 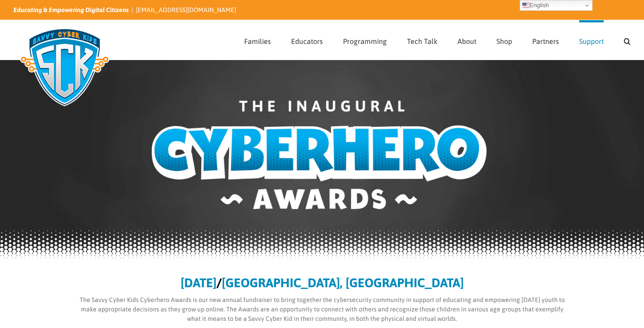 What do you see at coordinates (592, 40) in the screenshot?
I see `a: Support` at bounding box center [592, 40].